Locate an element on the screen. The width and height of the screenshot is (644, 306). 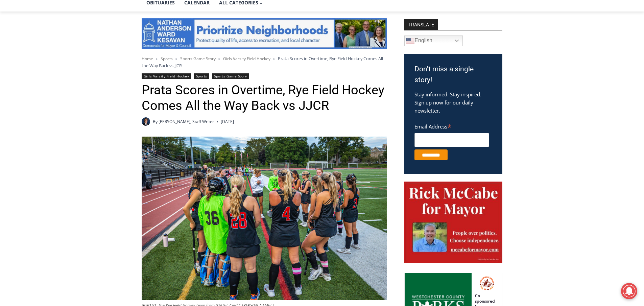
a: Author image is located at coordinates (145, 121).